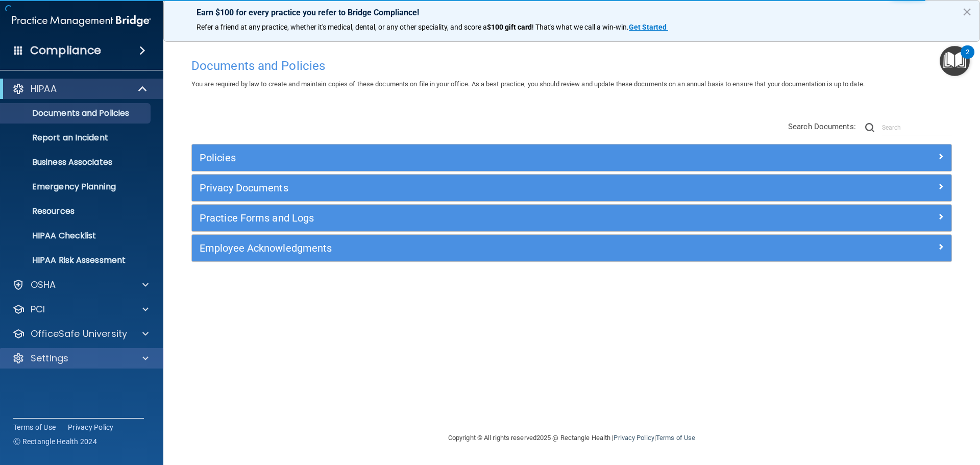 This screenshot has width=980, height=465. I want to click on p: HIPAA Checklist, so click(76, 236).